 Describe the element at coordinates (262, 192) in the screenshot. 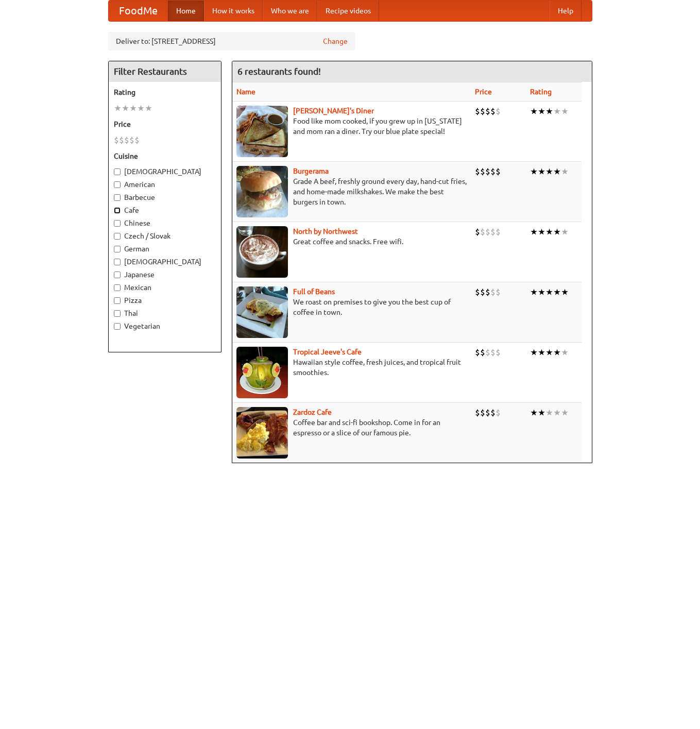

I see `img: burgerama.jpg` at that location.